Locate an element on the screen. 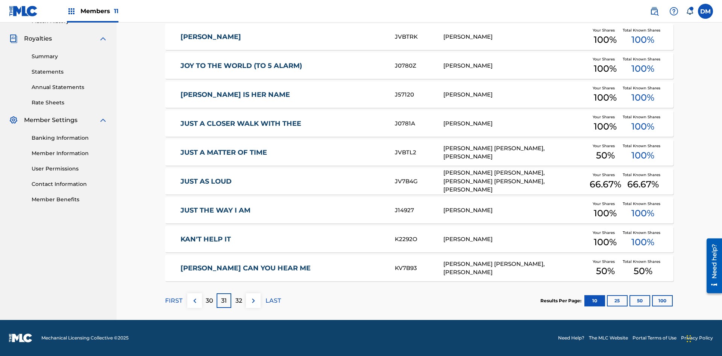  p: FIRST is located at coordinates (174, 301).